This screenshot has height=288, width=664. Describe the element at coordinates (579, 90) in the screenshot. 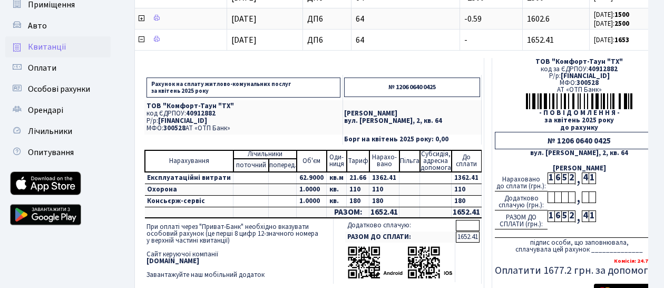

I see `div: АТ «ОТП Банк»` at that location.